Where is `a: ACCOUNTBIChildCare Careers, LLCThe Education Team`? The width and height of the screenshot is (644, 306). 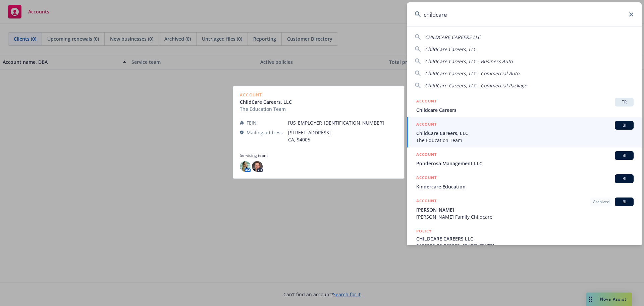
a: ACCOUNTBIChildCare Careers, LLCThe Education Team is located at coordinates (524, 132).